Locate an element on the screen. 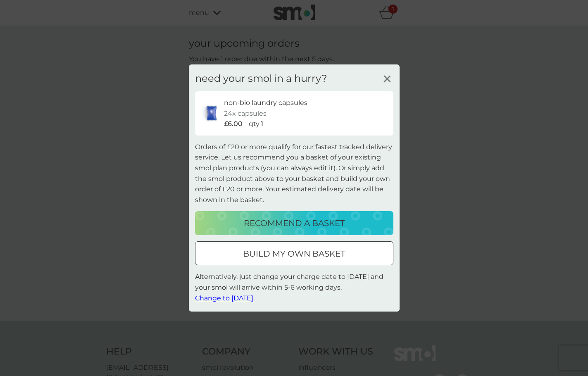 This screenshot has height=376, width=588. button: build my own basket is located at coordinates (294, 253).